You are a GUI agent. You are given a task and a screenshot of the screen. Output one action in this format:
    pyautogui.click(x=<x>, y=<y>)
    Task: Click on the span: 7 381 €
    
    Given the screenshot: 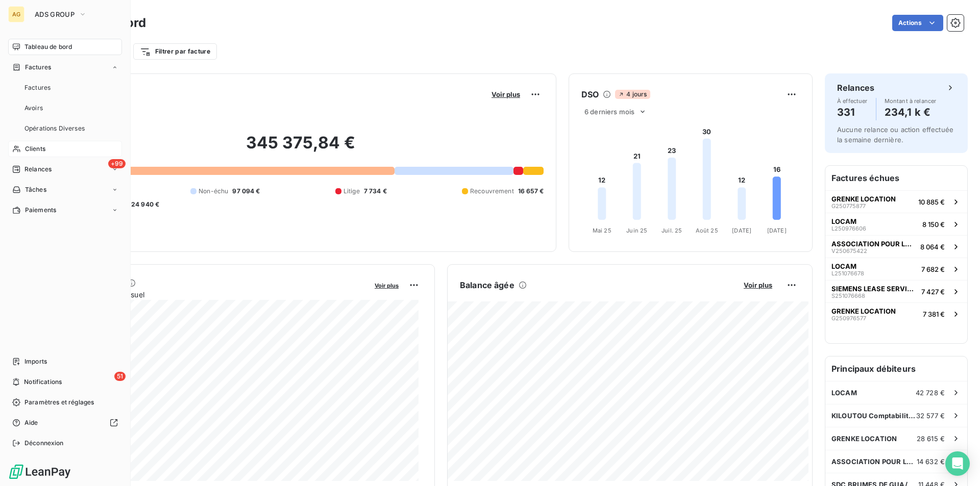 What is the action you would take?
    pyautogui.click(x=933, y=314)
    